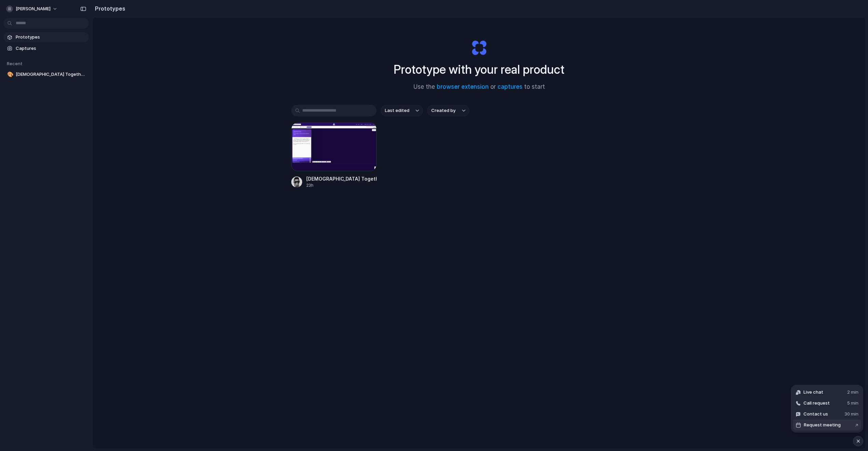 This screenshot has width=868, height=451. What do you see at coordinates (397, 111) in the screenshot?
I see `span: Last edited` at bounding box center [397, 111].